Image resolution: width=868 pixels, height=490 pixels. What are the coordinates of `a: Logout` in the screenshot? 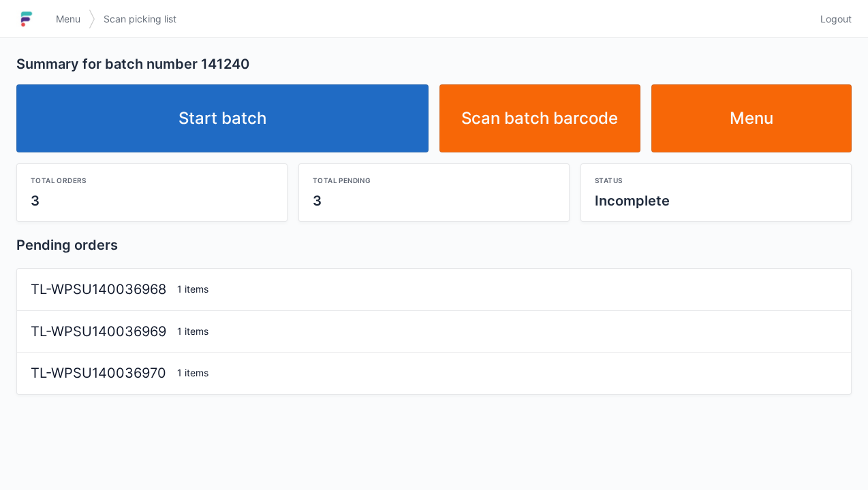 It's located at (832, 19).